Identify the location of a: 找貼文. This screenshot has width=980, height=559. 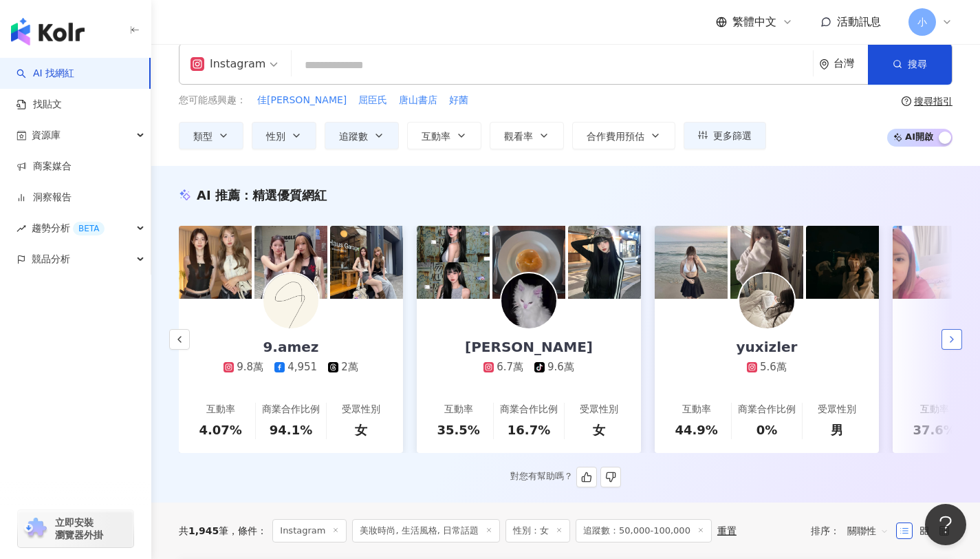
(39, 104).